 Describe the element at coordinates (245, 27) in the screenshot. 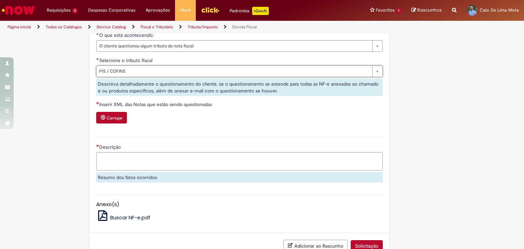

I see `a: Dúvida Fiscal` at that location.